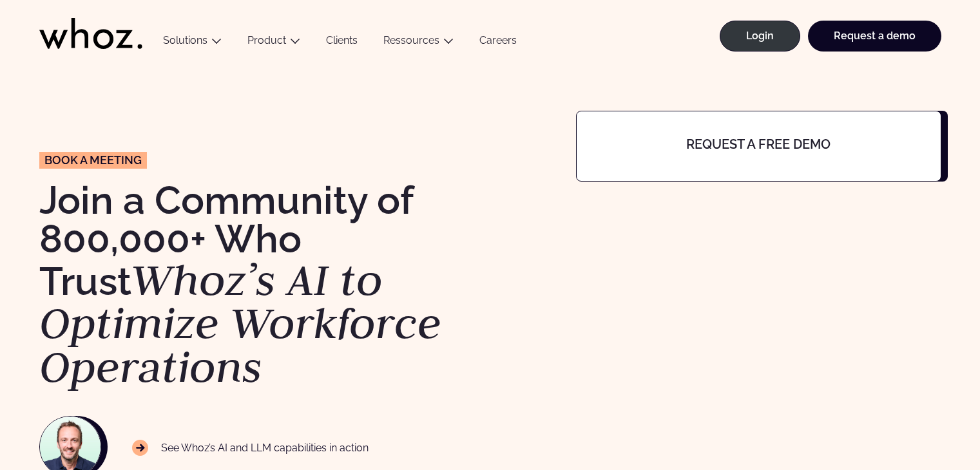 This screenshot has height=470, width=980. Describe the element at coordinates (240, 322) in the screenshot. I see `em: Whoz’s AI to Optimize Workforce Operations` at that location.